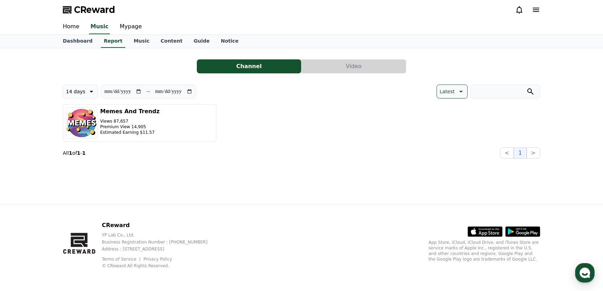 The width and height of the screenshot is (603, 291). What do you see at coordinates (71, 27) in the screenshot?
I see `a: Home` at bounding box center [71, 27].